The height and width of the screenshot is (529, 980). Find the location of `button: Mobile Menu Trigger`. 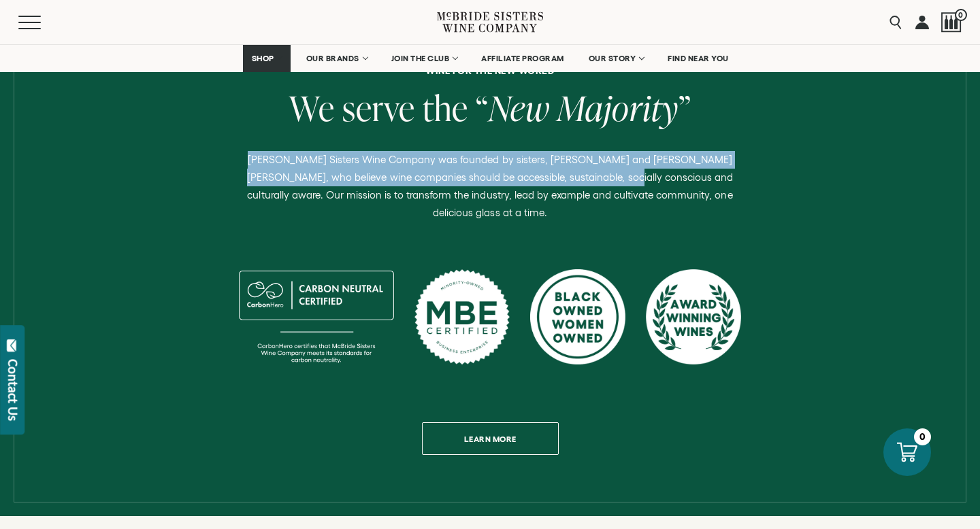

button: Mobile Menu Trigger is located at coordinates (43, 23).